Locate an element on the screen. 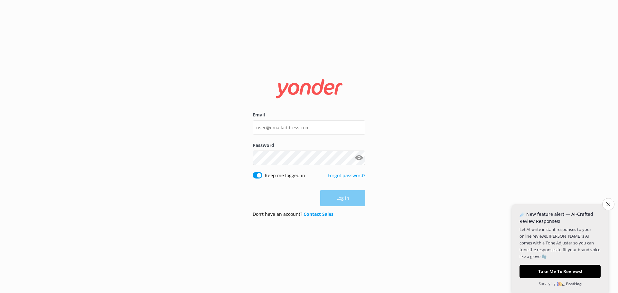 This screenshot has width=618, height=293. a: Contact Sales is located at coordinates (318, 214).